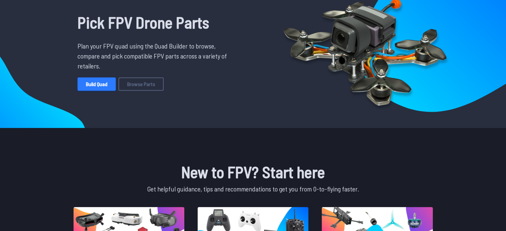  Describe the element at coordinates (96, 84) in the screenshot. I see `a: Build Quad` at that location.